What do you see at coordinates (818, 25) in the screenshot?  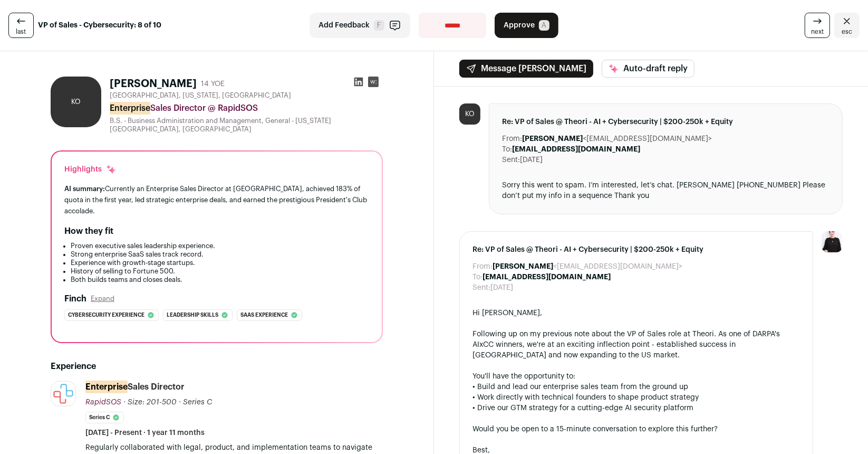 I see `a: next` at bounding box center [818, 25].